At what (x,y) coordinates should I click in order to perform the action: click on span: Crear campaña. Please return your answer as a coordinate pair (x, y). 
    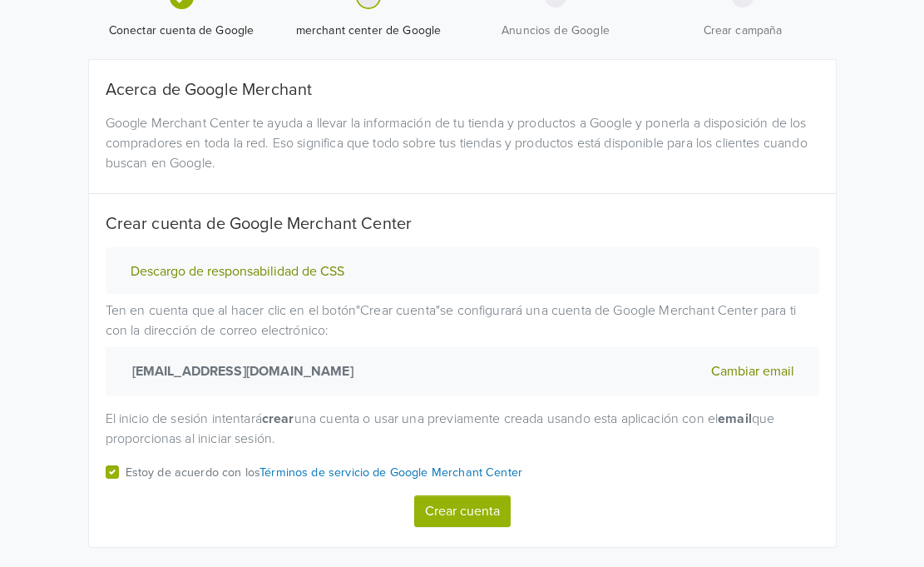
    Looking at the image, I should click on (742, 31).